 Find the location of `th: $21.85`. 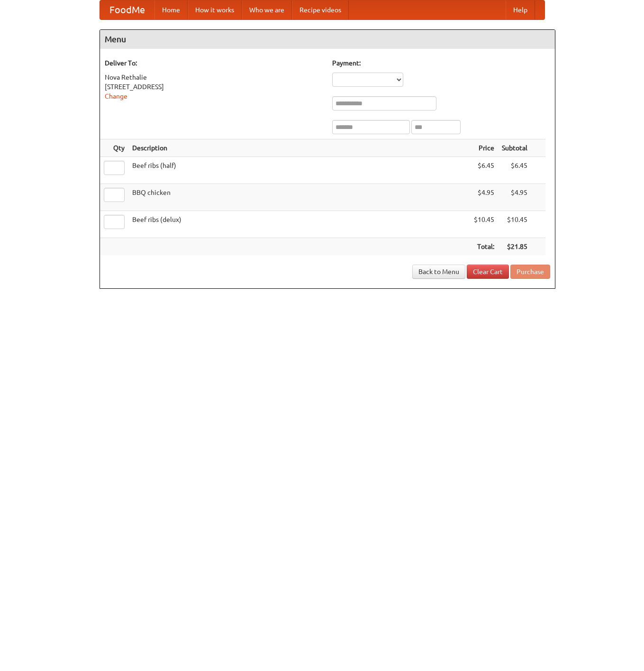

th: $21.85 is located at coordinates (515, 246).